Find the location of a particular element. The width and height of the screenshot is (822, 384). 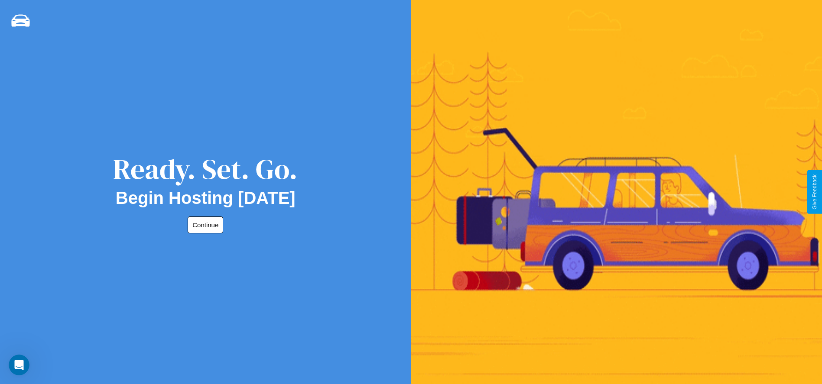

button: Continue is located at coordinates (205, 225).